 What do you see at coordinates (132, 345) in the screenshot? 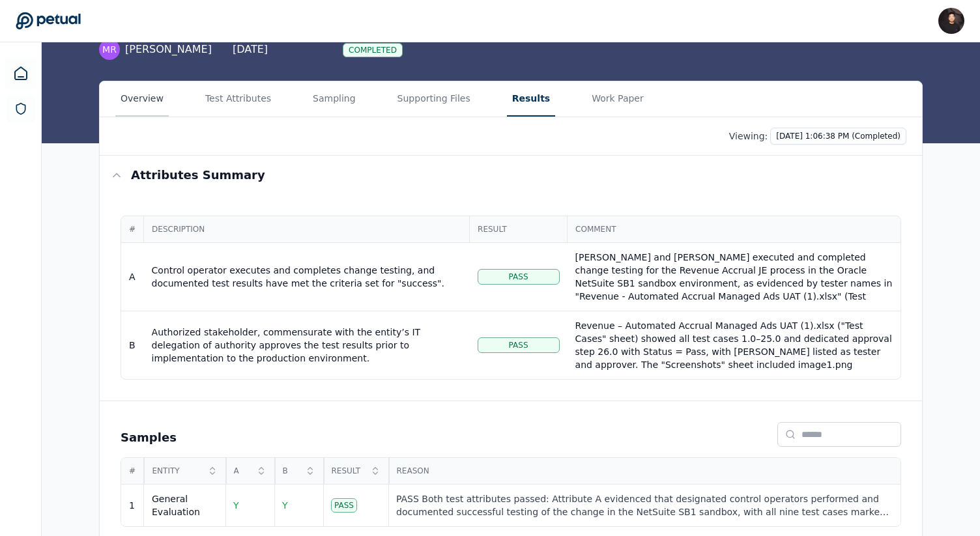
I see `td: B` at bounding box center [132, 345].